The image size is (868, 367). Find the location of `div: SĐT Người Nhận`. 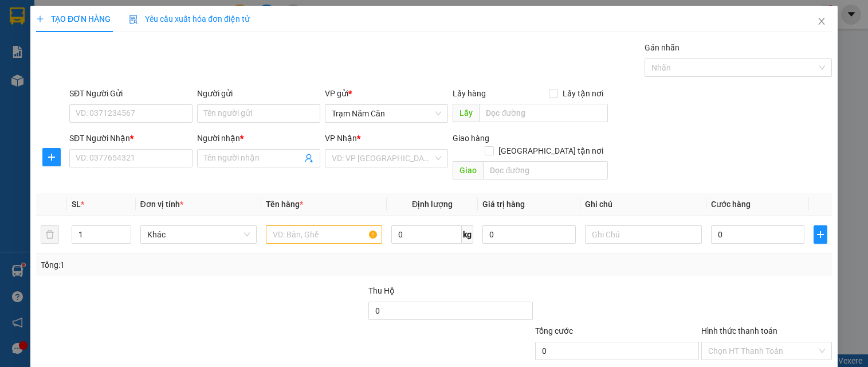

div: SĐT Người Nhận is located at coordinates (131, 138).